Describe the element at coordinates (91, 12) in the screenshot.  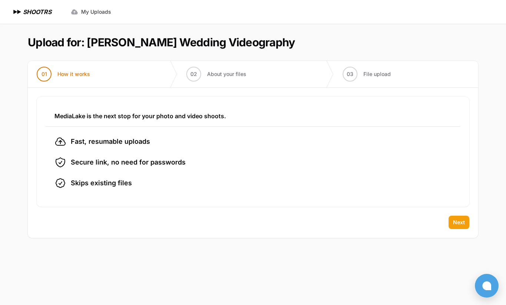
I see `a: My Uploads` at that location.